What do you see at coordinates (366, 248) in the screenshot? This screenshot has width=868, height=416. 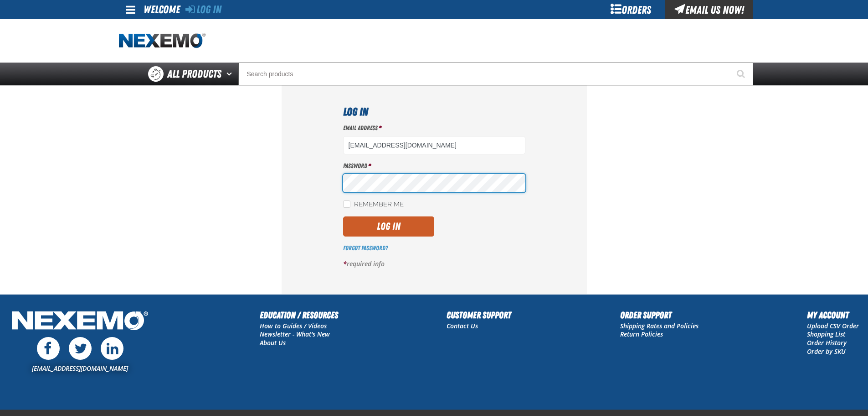 I see `a: Forgot Password?` at bounding box center [366, 248].